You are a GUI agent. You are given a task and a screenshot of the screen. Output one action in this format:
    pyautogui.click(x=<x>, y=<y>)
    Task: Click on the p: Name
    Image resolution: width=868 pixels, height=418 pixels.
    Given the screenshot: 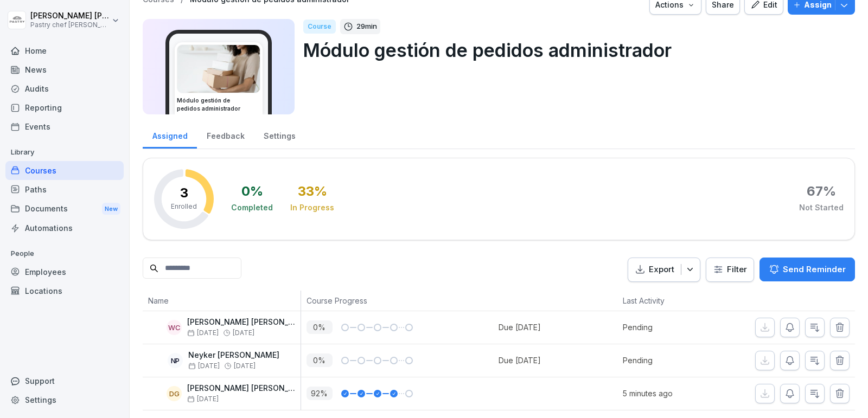 What is the action you would take?
    pyautogui.click(x=221, y=301)
    